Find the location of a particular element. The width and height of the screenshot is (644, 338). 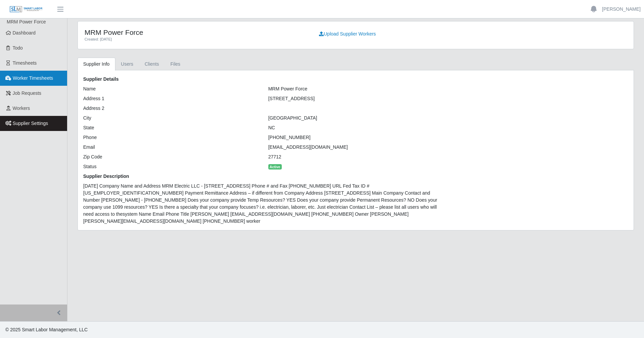

div: Address 1 is located at coordinates (171, 98).